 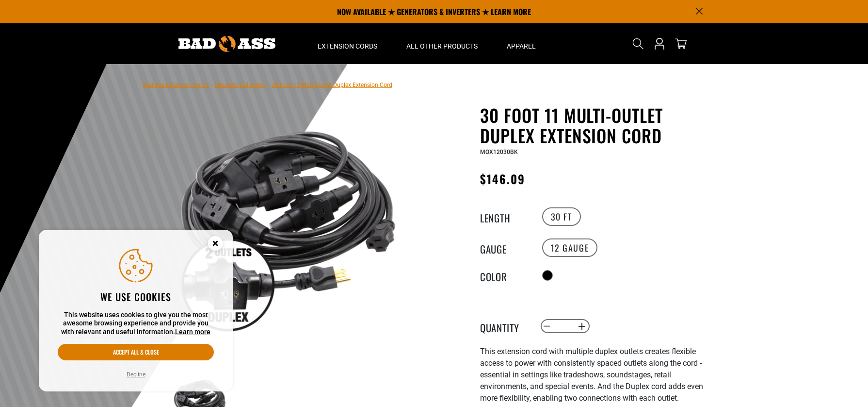 What do you see at coordinates (136, 323) in the screenshot?
I see `p: This website uses cookies to give you the most awesome browsing experience and provide you with r...` at bounding box center [136, 323].